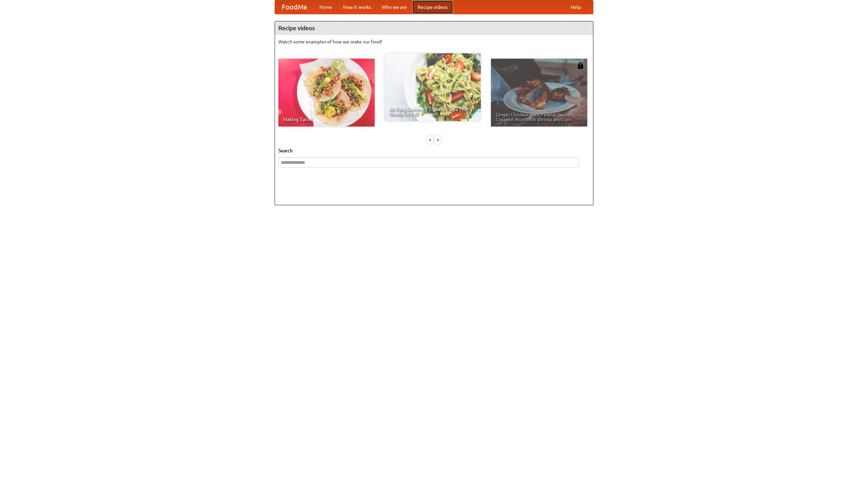 The width and height of the screenshot is (868, 480). What do you see at coordinates (432, 111) in the screenshot?
I see `span: An Easy, Summery Tomato Pasta That's Ready for Fall` at bounding box center [432, 111].